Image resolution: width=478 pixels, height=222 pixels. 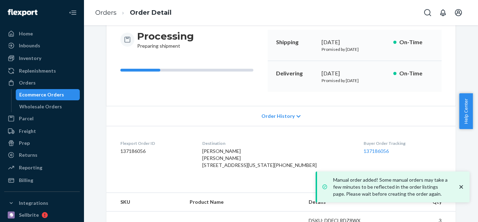 I want to click on ol: breadcrumbs, so click(x=133, y=13).